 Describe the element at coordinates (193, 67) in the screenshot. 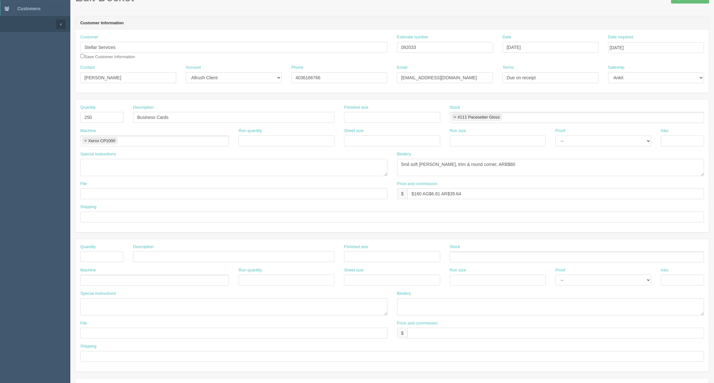

I see `label: Account` at that location.